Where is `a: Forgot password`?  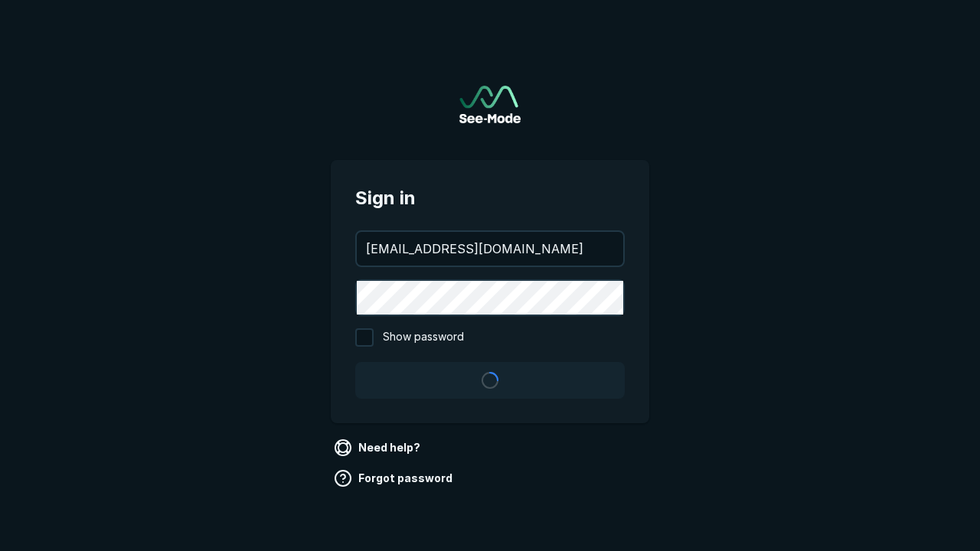
a: Forgot password is located at coordinates (394, 479).